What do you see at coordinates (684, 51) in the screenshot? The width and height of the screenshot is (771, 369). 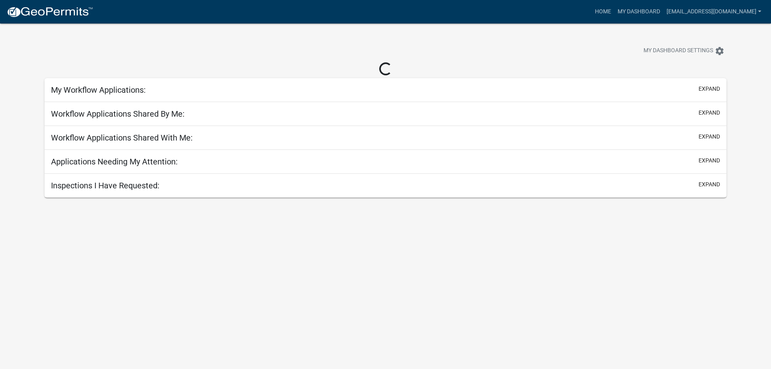 I see `button: My Dashboard Settingssettings` at bounding box center [684, 51].